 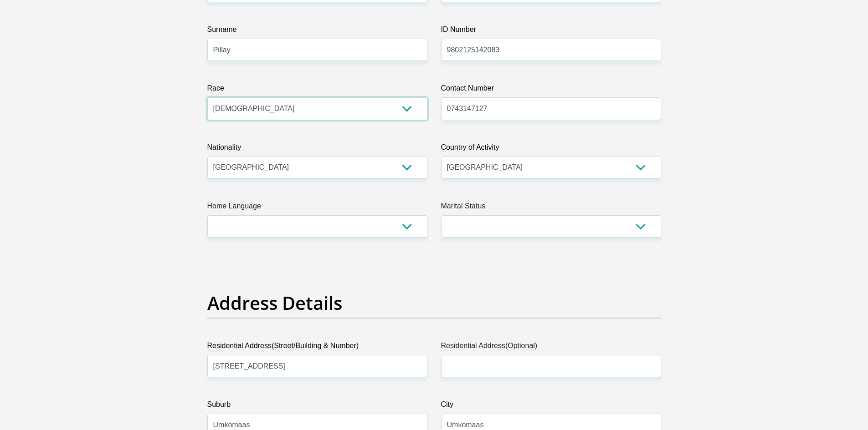 I want to click on label: ID Number, so click(x=551, y=31).